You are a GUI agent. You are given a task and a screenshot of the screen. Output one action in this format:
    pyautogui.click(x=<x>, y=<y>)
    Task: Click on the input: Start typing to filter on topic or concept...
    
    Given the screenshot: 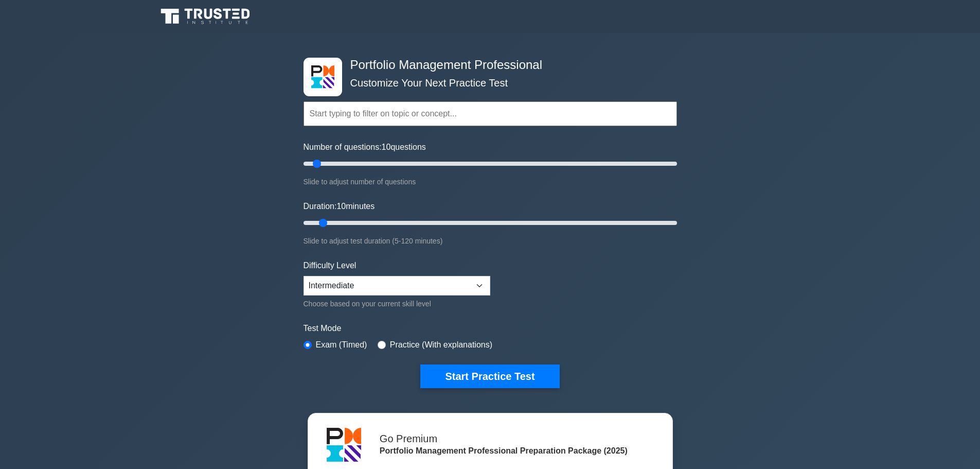 What is the action you would take?
    pyautogui.click(x=490, y=114)
    